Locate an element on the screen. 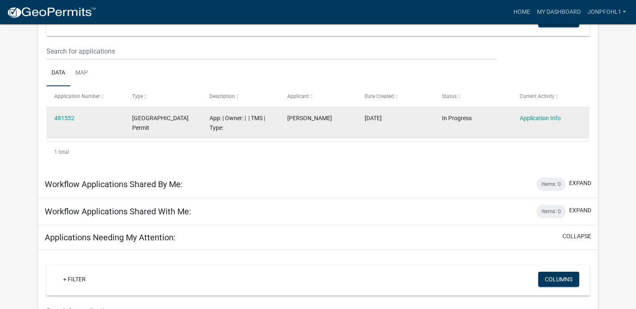 This screenshot has width=636, height=309. span: Status is located at coordinates (449, 96).